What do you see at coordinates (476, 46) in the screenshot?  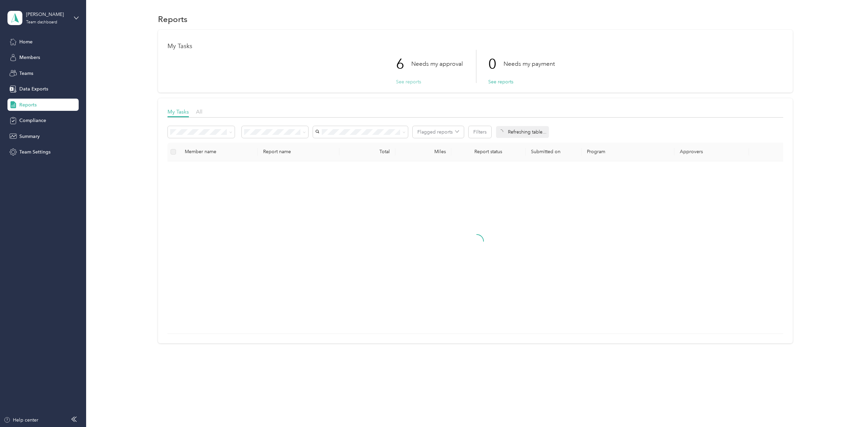 I see `h1: My Tasks` at bounding box center [476, 46].